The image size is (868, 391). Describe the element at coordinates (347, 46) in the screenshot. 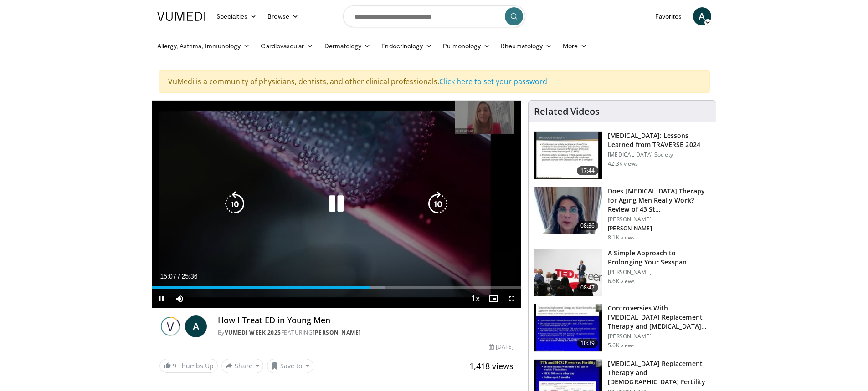

I see `a: Dermatology` at that location.